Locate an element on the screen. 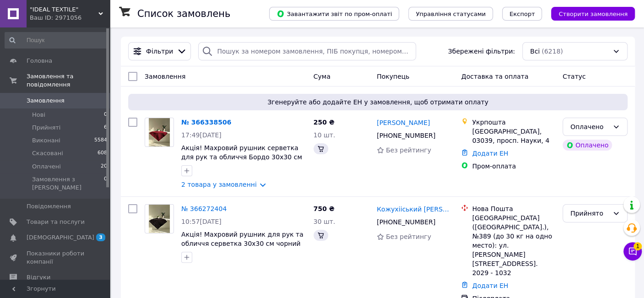 The height and width of the screenshot is (298, 644). span: Збережені фільтри: is located at coordinates (482, 51).